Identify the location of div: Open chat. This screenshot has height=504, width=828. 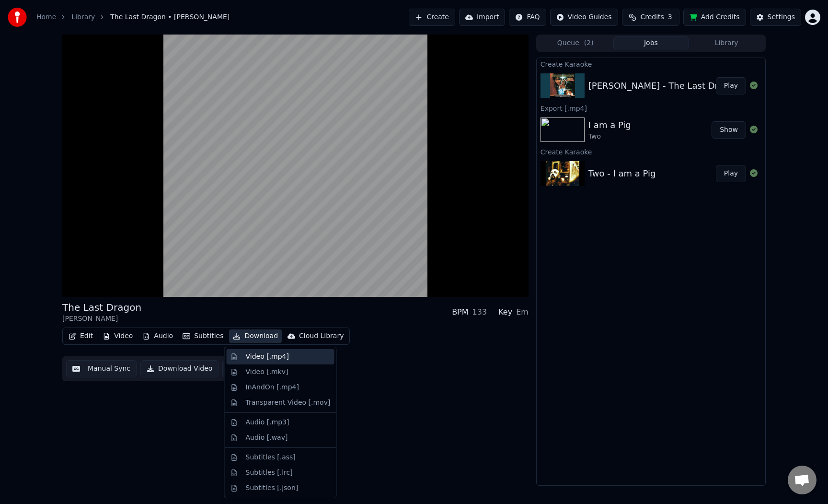
(802, 480).